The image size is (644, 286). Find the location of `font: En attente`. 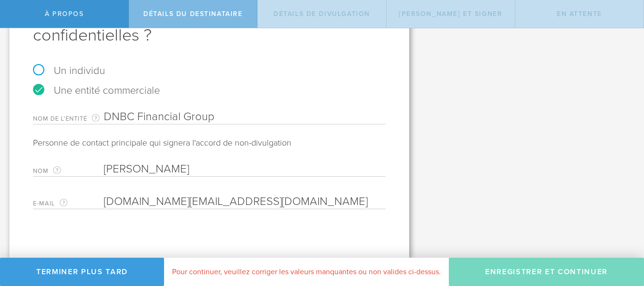

font: En attente is located at coordinates (580, 14).